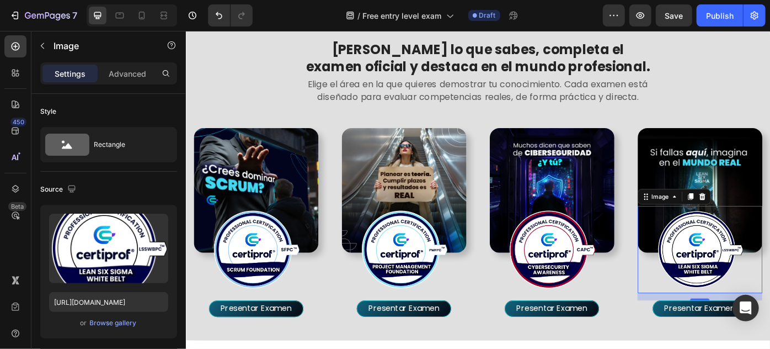 The image size is (770, 349). I want to click on img: preview-image, so click(109, 248).